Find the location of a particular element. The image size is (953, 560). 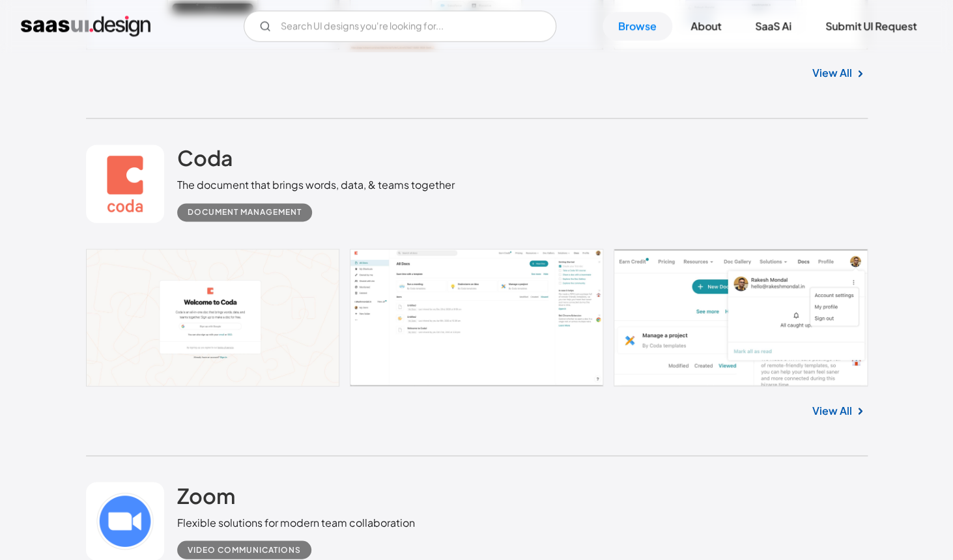

a: Submit UI Request is located at coordinates (871, 26).